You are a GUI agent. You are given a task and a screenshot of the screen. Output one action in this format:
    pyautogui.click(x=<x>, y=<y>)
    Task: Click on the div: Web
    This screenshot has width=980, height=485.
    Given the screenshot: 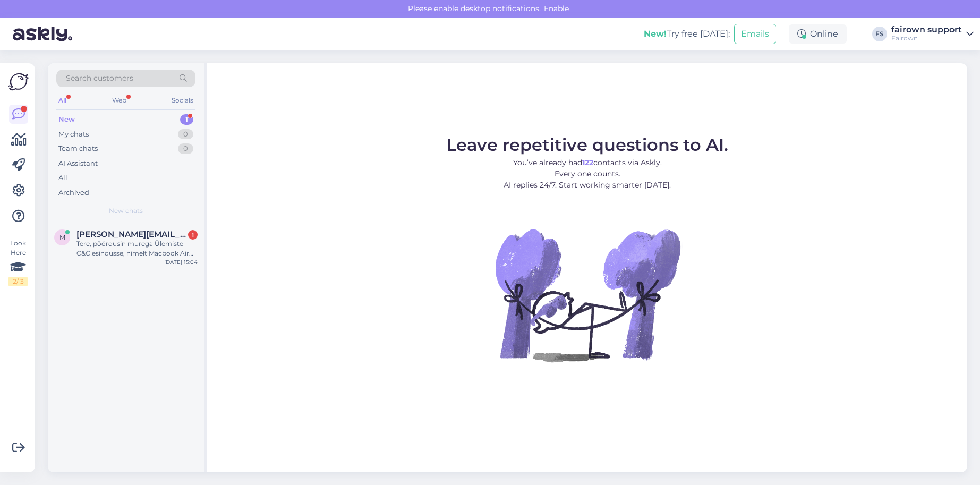 What is the action you would take?
    pyautogui.click(x=119, y=101)
    